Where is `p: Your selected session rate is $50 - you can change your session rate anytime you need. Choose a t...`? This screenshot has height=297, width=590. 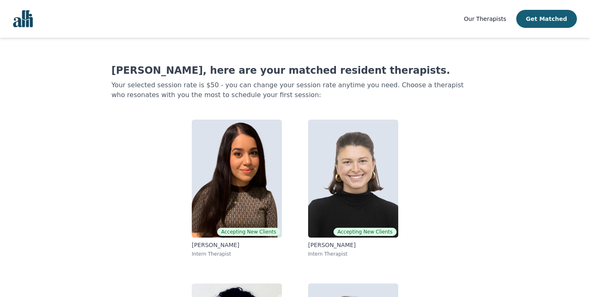
p: Your selected session rate is $50 - you can change your session rate anytime you need. Choose a t... is located at coordinates (295, 90).